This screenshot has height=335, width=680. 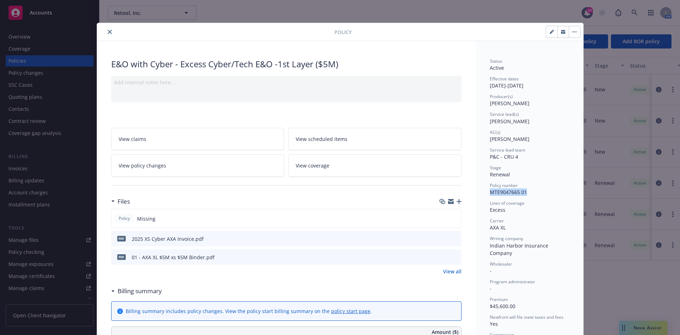 What do you see at coordinates (504, 114) in the screenshot?
I see `span: Service lead(s)` at bounding box center [504, 114].